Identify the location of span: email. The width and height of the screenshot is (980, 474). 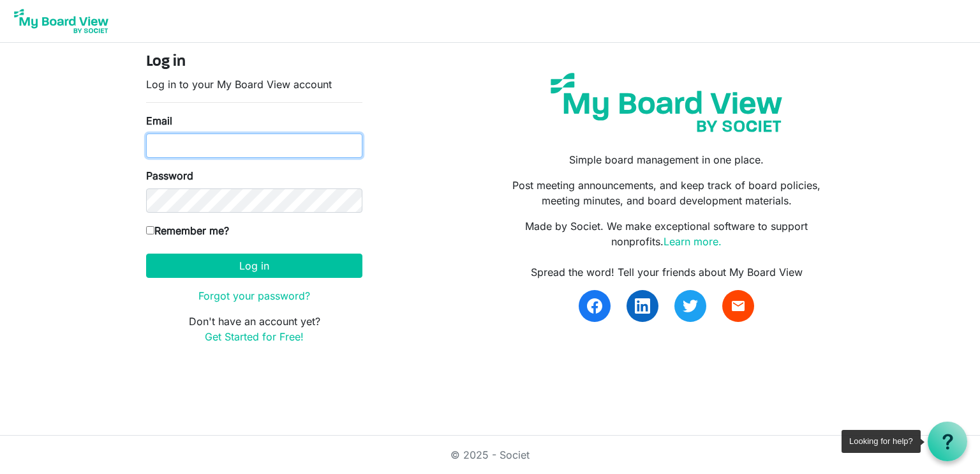
(738, 305).